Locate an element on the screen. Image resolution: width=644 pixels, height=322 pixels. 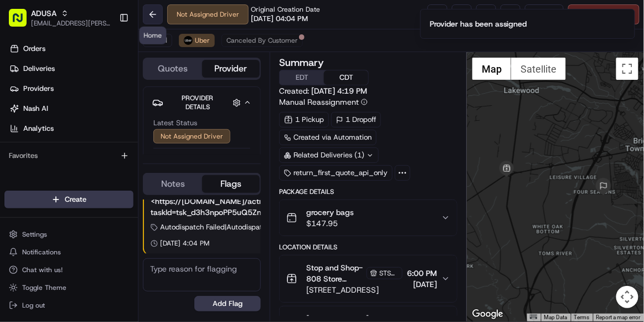
span: $147.95 is located at coordinates (330, 223).